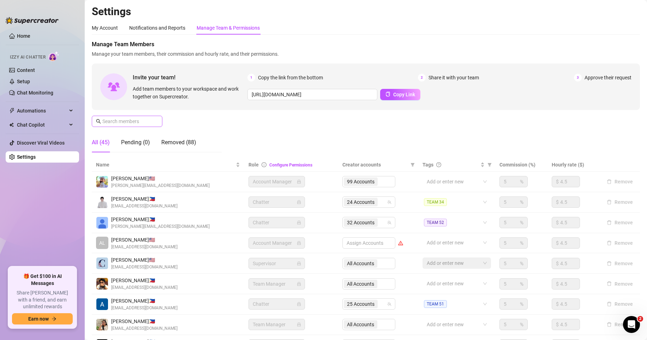 The width and height of the screenshot is (647, 340). Describe the element at coordinates (11, 125) in the screenshot. I see `img: Chat Copilot` at that location.